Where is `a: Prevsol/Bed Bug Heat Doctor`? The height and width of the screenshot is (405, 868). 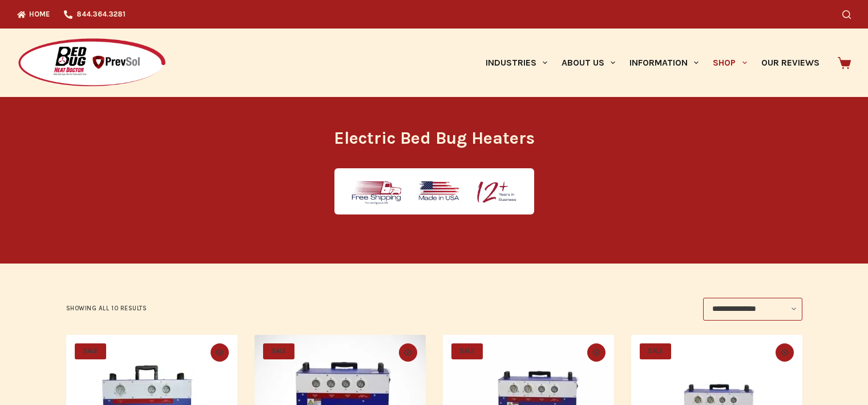
a: Prevsol/Bed Bug Heat Doctor is located at coordinates (92, 63).